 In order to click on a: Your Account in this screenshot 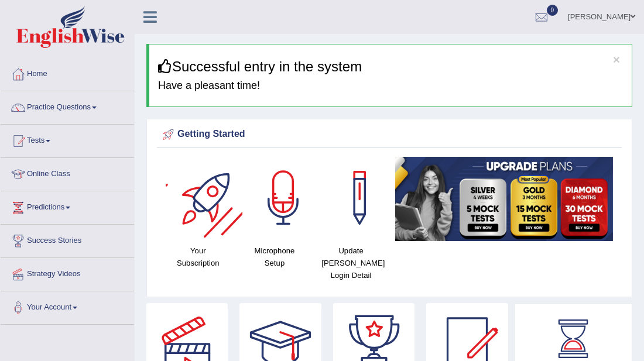, I will do `click(67, 306)`.